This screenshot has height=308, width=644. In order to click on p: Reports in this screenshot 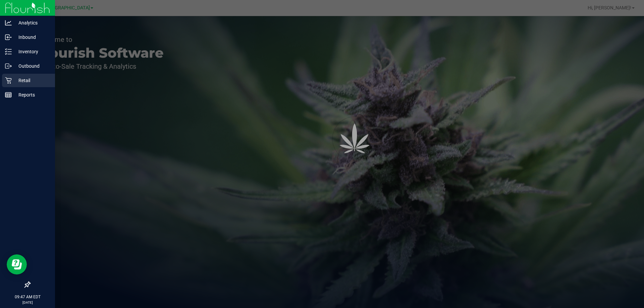, I will do `click(32, 95)`.